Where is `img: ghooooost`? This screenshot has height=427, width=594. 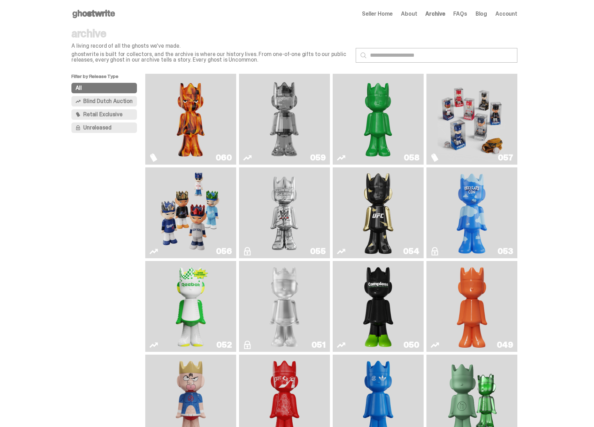 img: ghooooost is located at coordinates (472, 213).